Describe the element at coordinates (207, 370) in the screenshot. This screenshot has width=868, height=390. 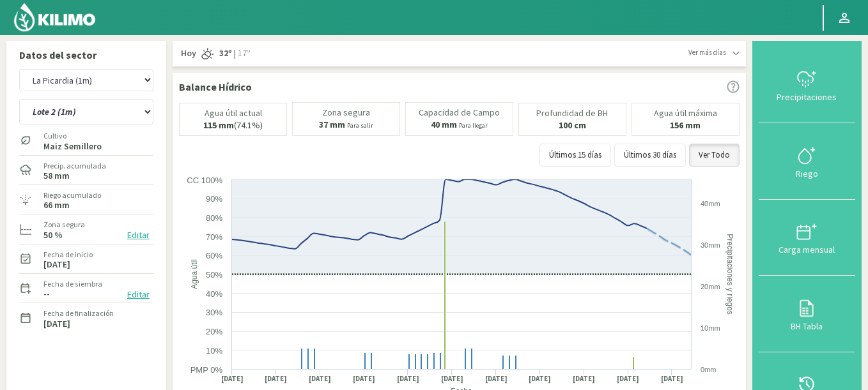
I see `text: PMP 0%` at that location.